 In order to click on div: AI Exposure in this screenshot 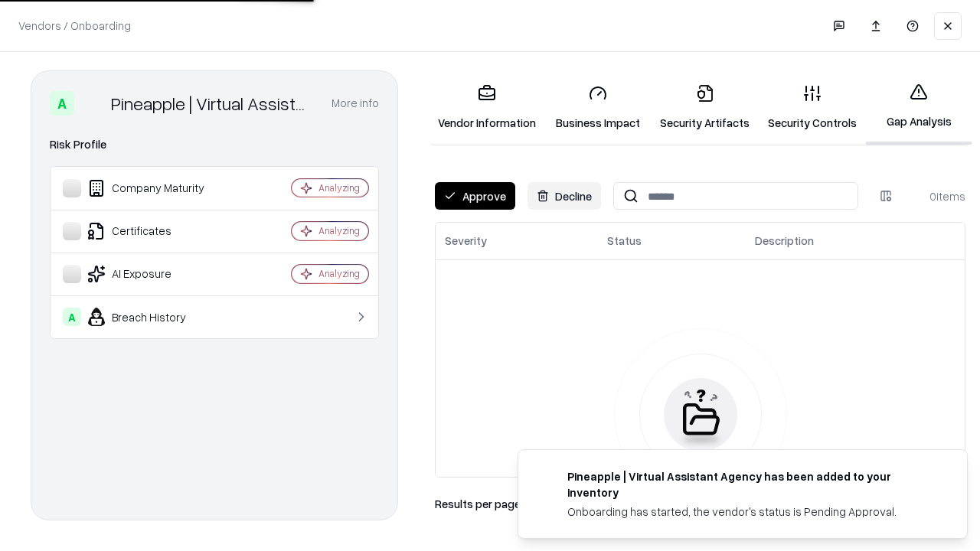, I will do `click(154, 274)`.